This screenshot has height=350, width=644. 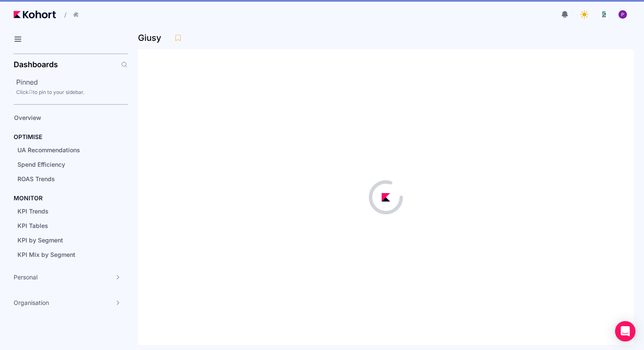 What do you see at coordinates (34, 15) in the screenshot?
I see `img: Kohort logo` at bounding box center [34, 15].